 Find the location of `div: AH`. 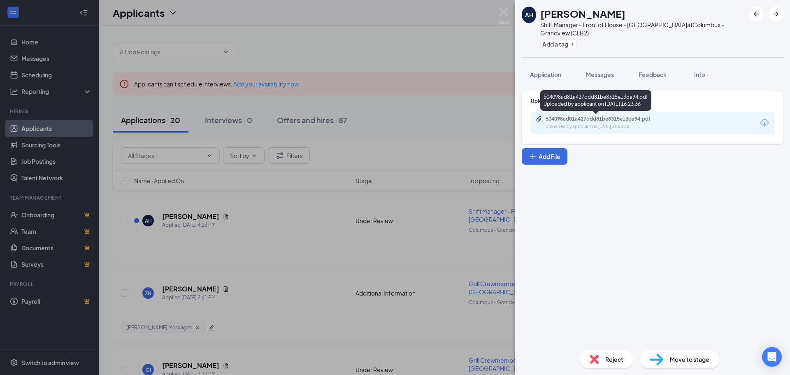

div: AH is located at coordinates (529, 15).